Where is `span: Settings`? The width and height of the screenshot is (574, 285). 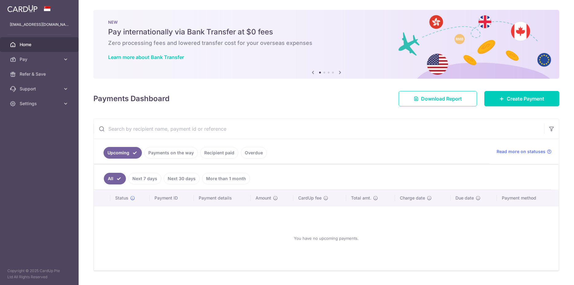 span: Settings is located at coordinates (40, 104).